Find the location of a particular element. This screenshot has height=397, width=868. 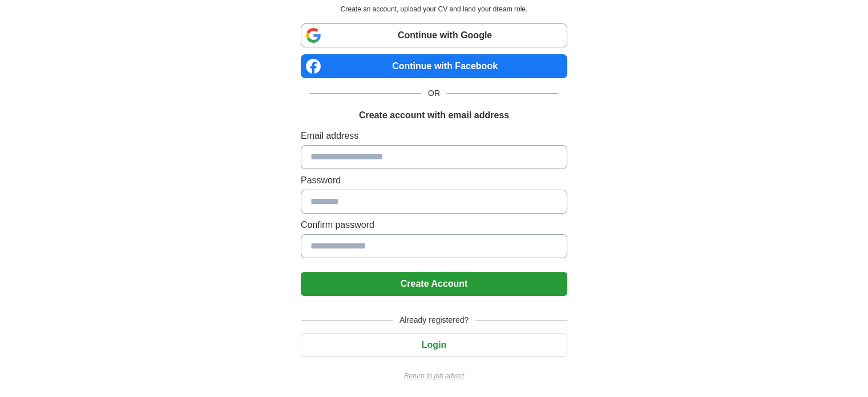

label: Confirm password is located at coordinates (434, 225).